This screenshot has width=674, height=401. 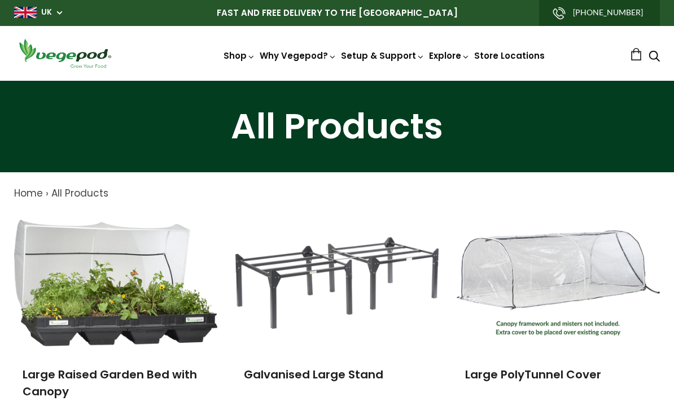 I want to click on span: All Products, so click(x=80, y=193).